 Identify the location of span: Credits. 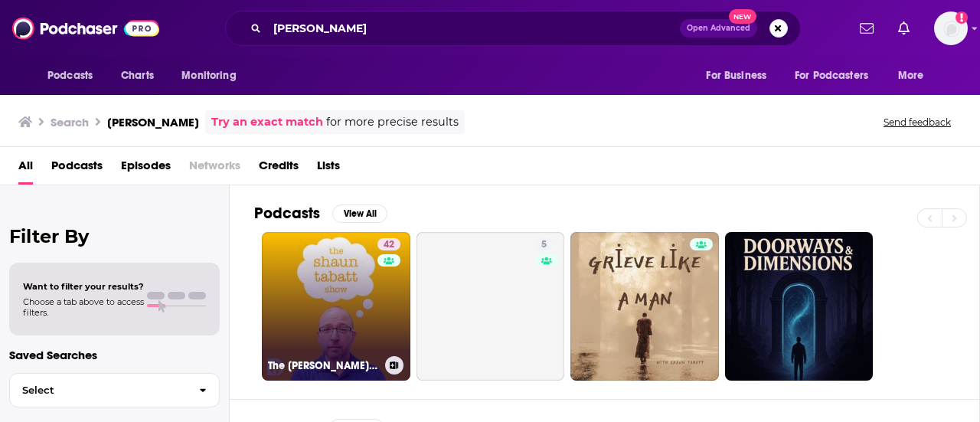
(279, 169).